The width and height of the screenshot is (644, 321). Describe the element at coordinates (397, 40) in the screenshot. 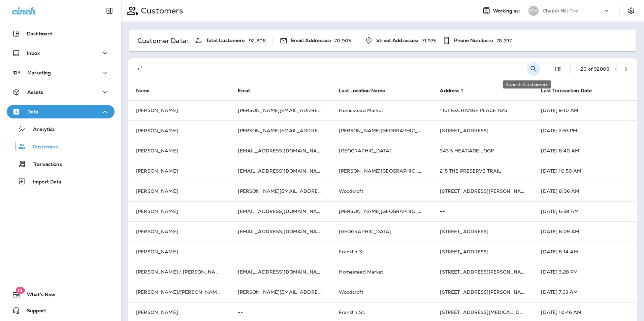

I see `span: Street Addresses:` at that location.